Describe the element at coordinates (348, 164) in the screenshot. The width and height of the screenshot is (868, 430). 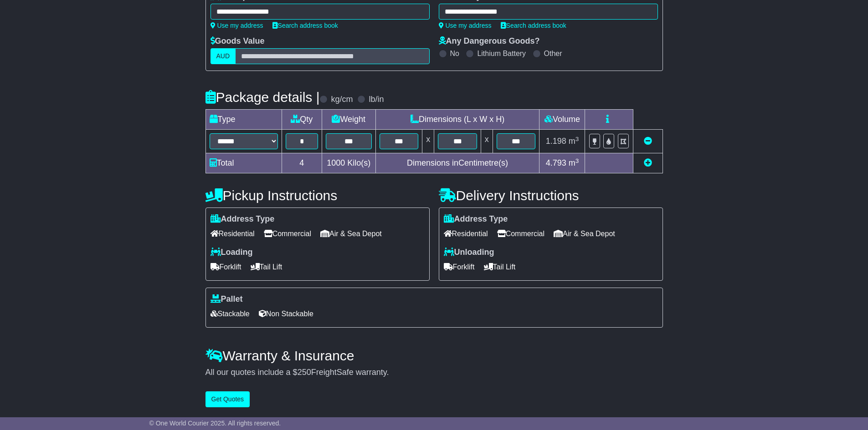
I see `td: Kilo(s)` at that location.